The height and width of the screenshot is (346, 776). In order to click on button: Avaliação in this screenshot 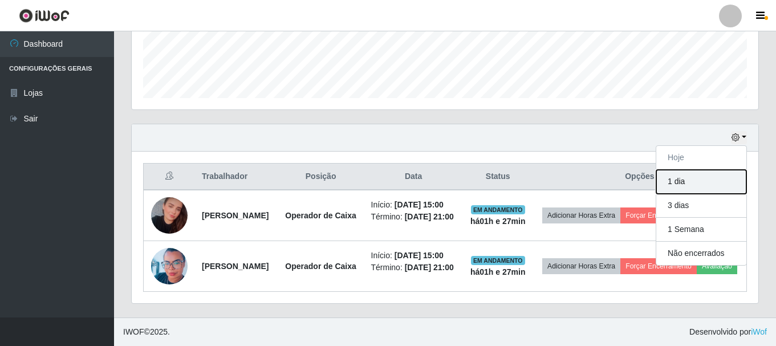, I will do `click(717, 266)`.